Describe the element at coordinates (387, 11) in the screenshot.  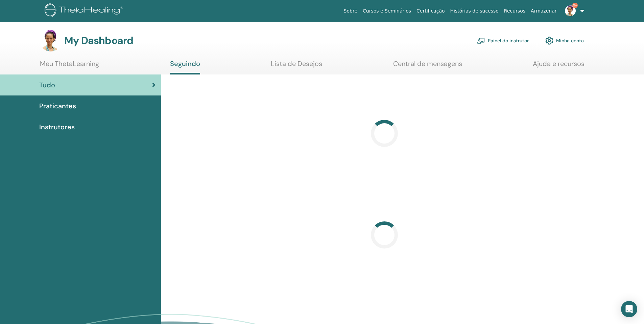
I see `a: Cursos e Seminários` at that location.